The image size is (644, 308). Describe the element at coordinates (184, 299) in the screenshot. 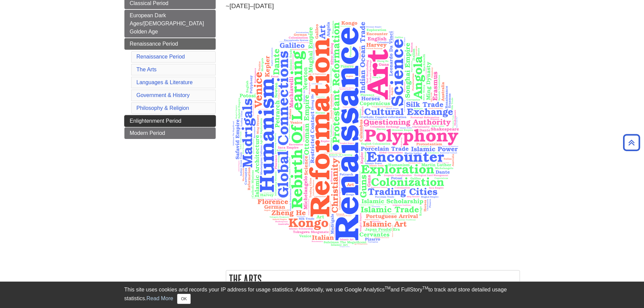

I see `button: Close` at that location.